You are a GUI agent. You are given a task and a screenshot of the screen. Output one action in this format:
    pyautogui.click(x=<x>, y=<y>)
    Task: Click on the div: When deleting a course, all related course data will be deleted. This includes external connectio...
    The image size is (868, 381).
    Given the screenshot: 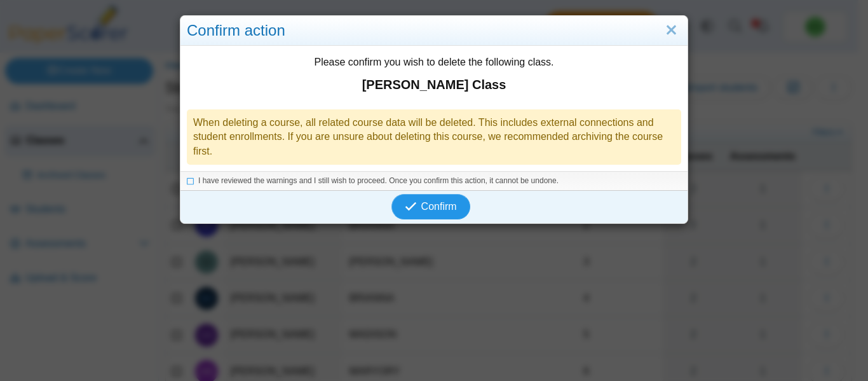 What is the action you would take?
    pyautogui.click(x=434, y=137)
    